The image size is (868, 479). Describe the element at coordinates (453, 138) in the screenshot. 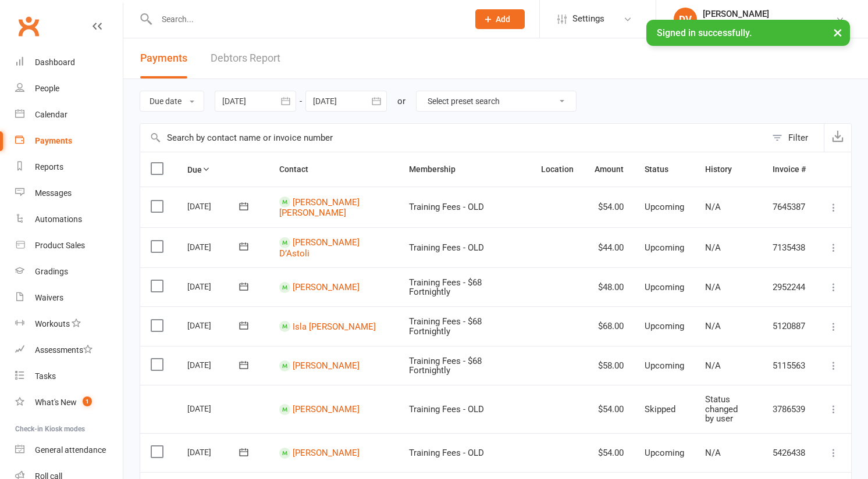

I see `input: Search by contact name or invoice number` at that location.